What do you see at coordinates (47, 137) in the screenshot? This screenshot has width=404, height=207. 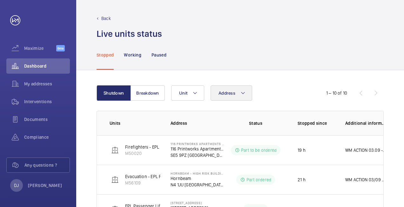 I see `span: Compliance` at bounding box center [47, 137].